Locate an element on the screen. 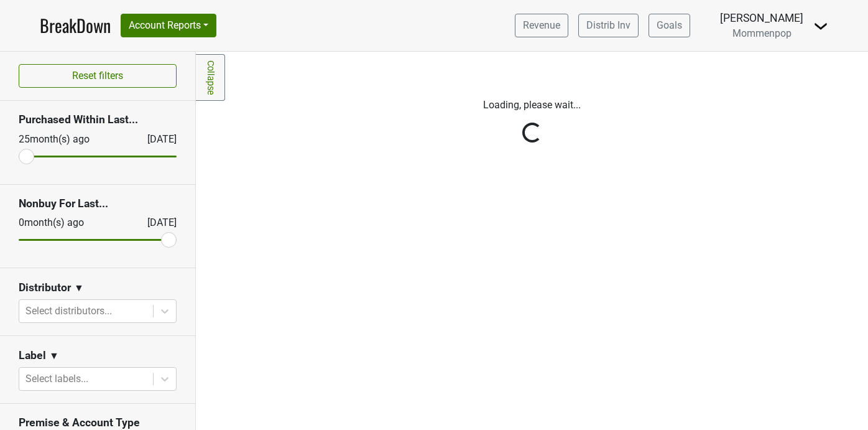 The image size is (868, 430). a: Collapse is located at coordinates (210, 77).